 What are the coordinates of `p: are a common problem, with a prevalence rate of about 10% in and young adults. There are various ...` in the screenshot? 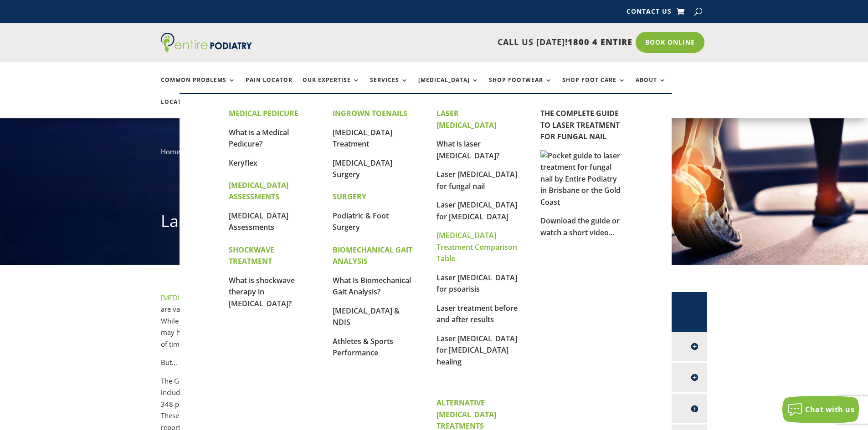 It's located at (338, 325).